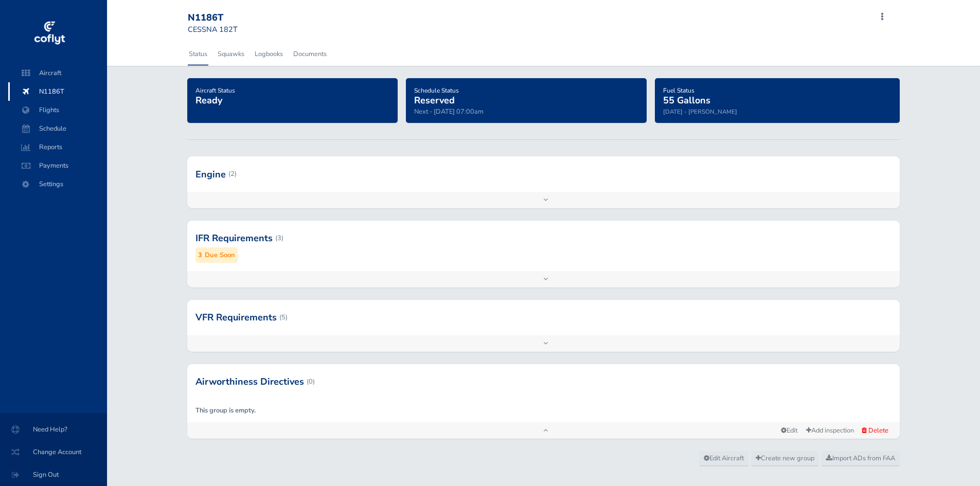 This screenshot has width=980, height=486. I want to click on a: Create new group, so click(785, 459).